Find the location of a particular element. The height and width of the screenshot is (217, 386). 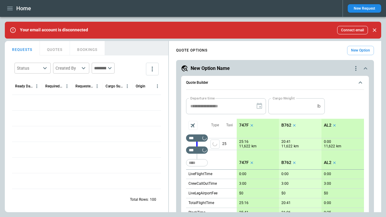

div: Origin is located at coordinates (140, 86).